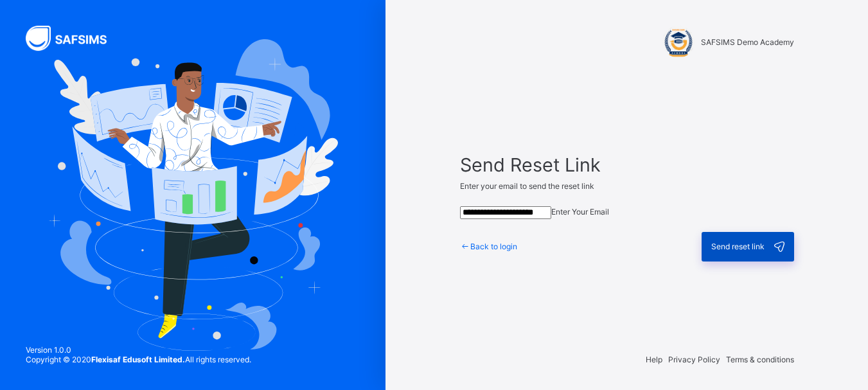 This screenshot has height=390, width=868. I want to click on span: SAFSIMS Demo Academy, so click(748, 42).